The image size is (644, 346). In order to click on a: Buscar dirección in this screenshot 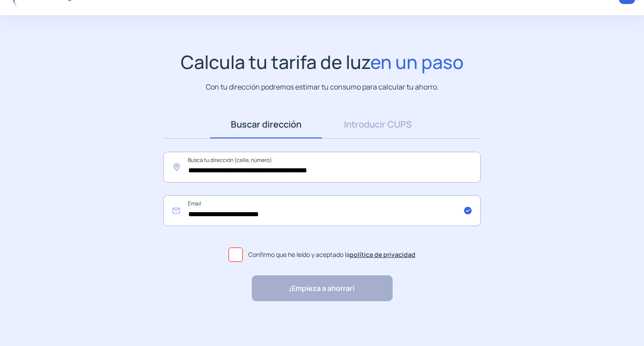, I will do `click(266, 124)`.